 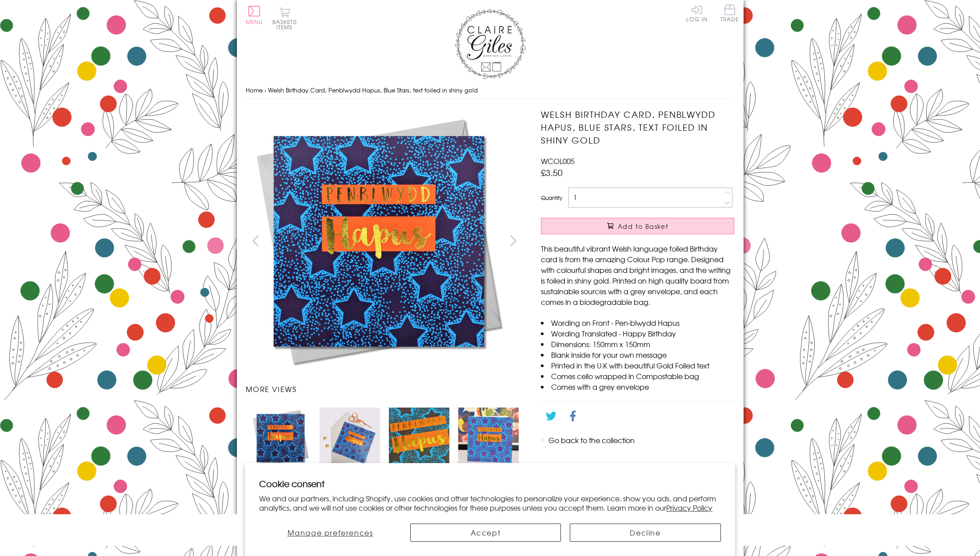 What do you see at coordinates (490, 44) in the screenshot?
I see `img: Claire Giles Greetings Cards` at bounding box center [490, 44].